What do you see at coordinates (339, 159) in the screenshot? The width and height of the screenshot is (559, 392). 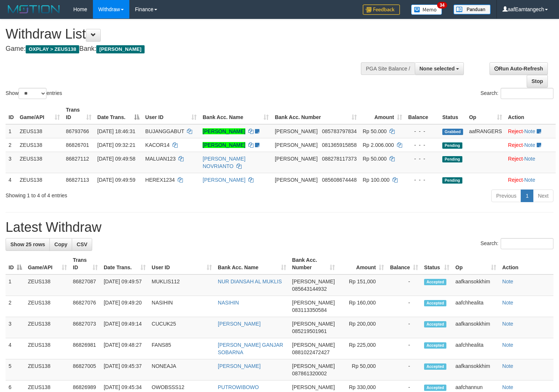 I see `span: Copy 088278117373 to clipboard` at bounding box center [339, 159].